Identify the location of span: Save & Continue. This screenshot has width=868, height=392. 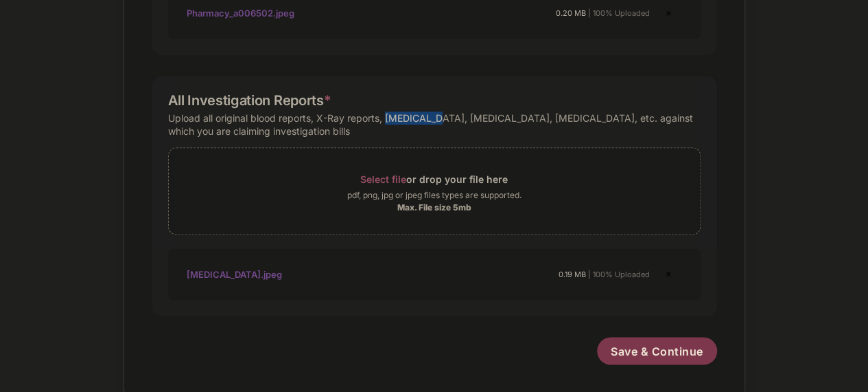
(657, 351).